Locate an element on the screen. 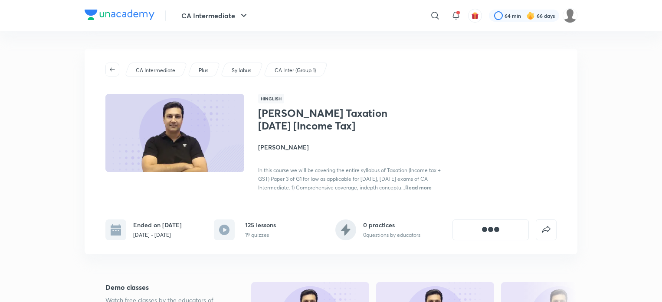 The height and width of the screenshot is (302, 662). span: In this course we will be covering the entire syllabus of Taxation (Income tax + GST) Paper 3 of ... is located at coordinates (349, 178).